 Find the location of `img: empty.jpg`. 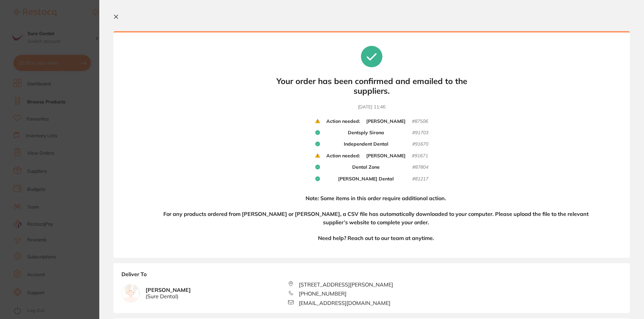

img: empty.jpg is located at coordinates (131, 294).